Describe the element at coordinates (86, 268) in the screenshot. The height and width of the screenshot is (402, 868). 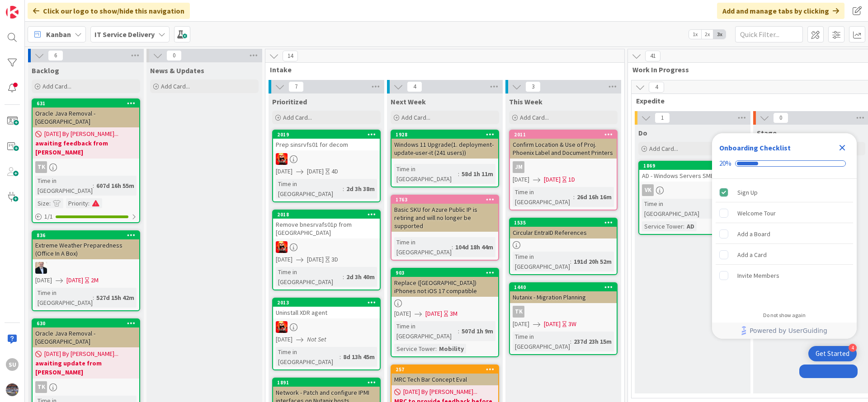
I see `div: HO` at that location.